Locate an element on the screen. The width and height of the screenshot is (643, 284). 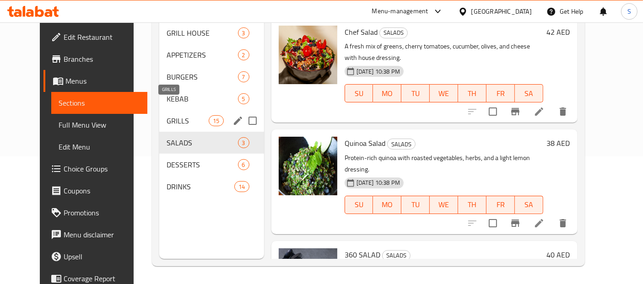
p: A fresh mix of greens, cherry tomatoes, cucumber, olives, and cheese with house dressing. is located at coordinates (444, 52).